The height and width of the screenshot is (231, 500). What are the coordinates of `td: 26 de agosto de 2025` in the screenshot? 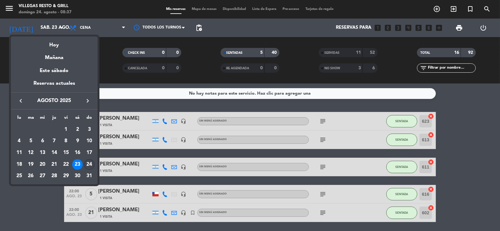 It's located at (31, 176).